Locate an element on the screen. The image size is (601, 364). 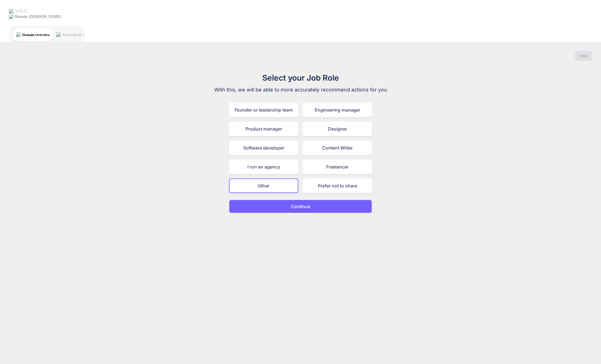
img: logo_orange.svg is located at coordinates (11, 11).